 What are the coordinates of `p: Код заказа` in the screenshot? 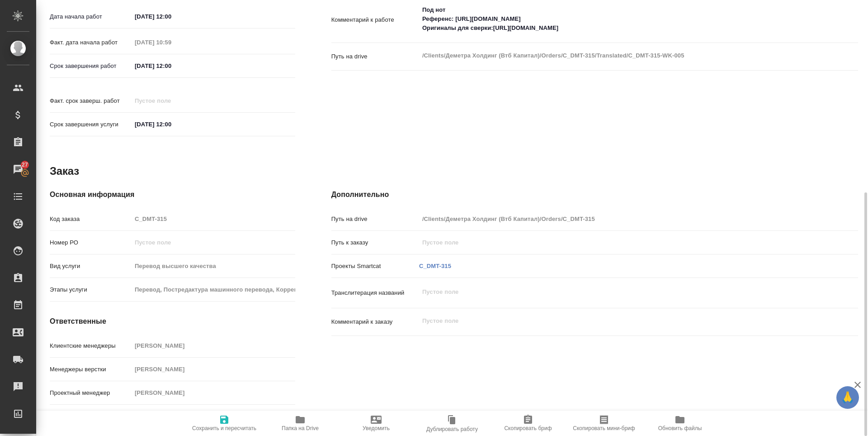 It's located at (90, 219).